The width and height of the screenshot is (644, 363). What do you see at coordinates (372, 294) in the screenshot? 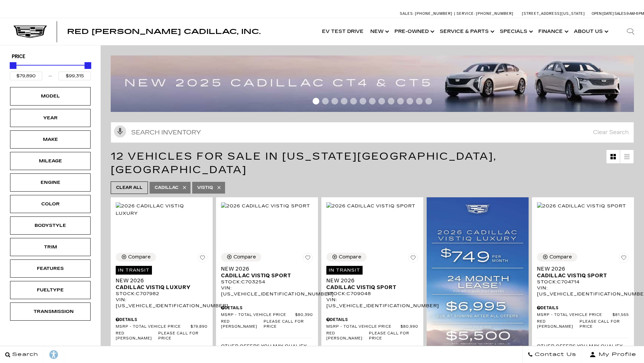
I see `div: Stock : C709048` at bounding box center [372, 294].